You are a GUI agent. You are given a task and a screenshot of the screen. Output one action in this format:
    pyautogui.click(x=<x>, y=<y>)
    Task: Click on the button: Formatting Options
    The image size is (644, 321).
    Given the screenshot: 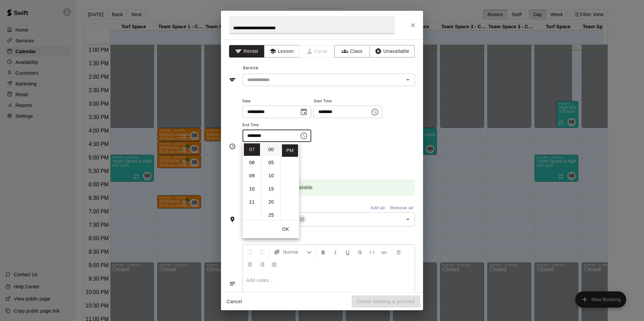 What is the action you would take?
    pyautogui.click(x=293, y=252)
    